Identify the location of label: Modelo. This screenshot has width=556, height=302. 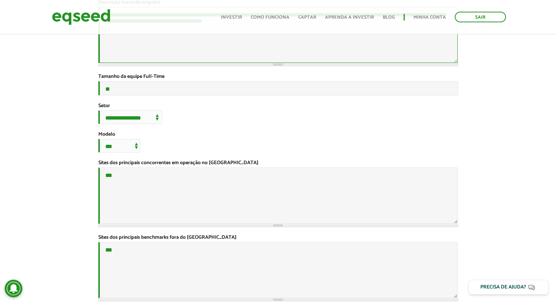
(107, 135).